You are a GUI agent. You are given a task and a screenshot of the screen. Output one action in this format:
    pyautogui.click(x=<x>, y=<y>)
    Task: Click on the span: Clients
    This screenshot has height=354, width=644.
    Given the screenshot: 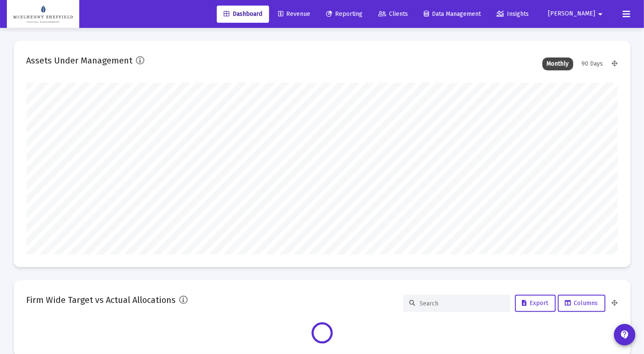 What is the action you would take?
    pyautogui.click(x=393, y=14)
    